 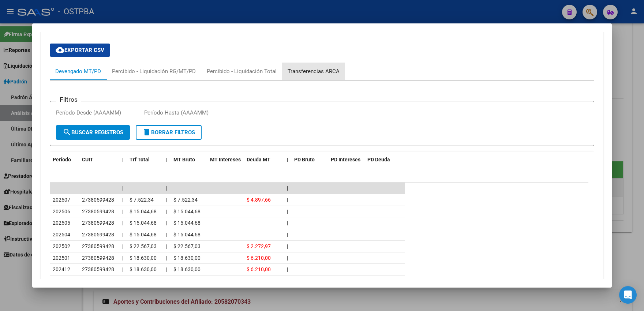 I want to click on div: Percibido - Liquidación RG/MT/PD, so click(x=154, y=71).